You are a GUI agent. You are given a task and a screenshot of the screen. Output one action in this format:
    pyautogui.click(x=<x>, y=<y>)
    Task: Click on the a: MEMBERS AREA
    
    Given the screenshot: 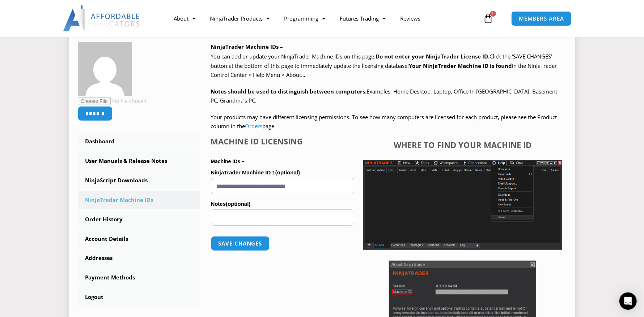 What is the action you would take?
    pyautogui.click(x=541, y=18)
    